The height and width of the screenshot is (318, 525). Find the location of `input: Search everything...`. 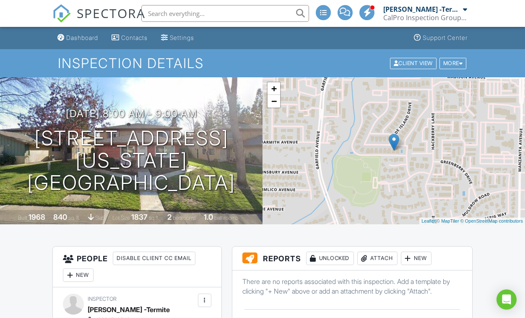

input: Search everything... is located at coordinates (225, 13).